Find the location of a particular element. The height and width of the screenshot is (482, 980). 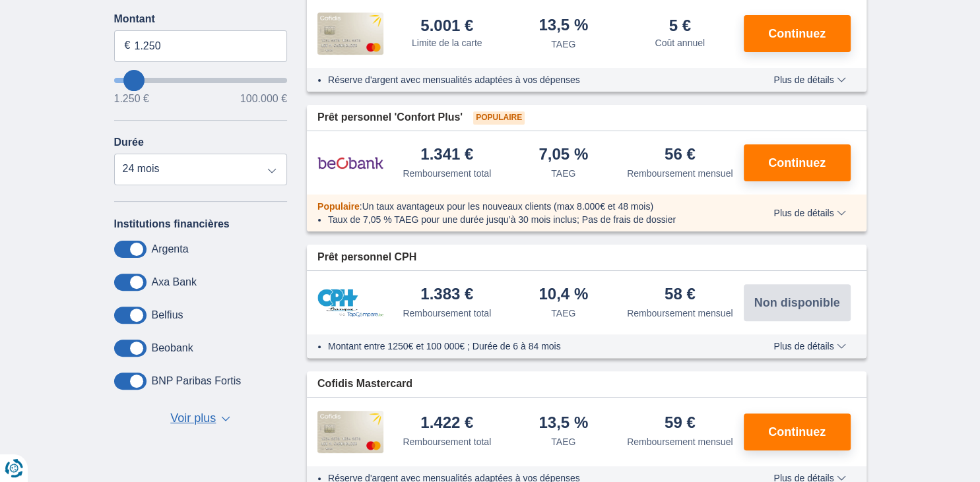

span: Un taux avantageux pour les nouveaux clients (max 8.000€ et 48 mois) is located at coordinates (508, 207).